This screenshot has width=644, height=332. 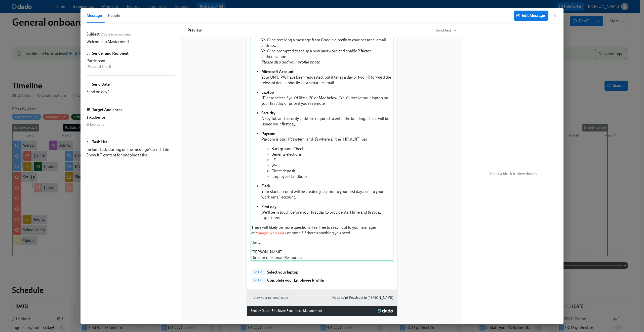 What do you see at coordinates (295, 280) in the screenshot?
I see `p: Complete your Employee Profile` at bounding box center [295, 280].